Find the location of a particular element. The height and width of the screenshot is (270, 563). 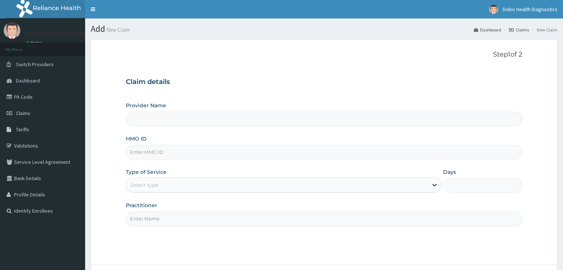

input: Enter Name is located at coordinates (324, 219).